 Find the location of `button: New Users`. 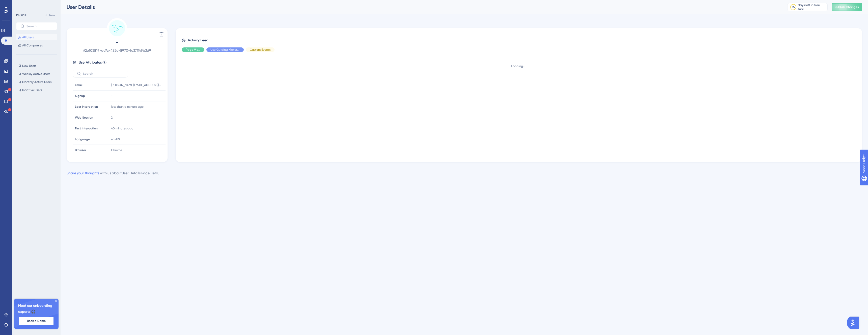

button: New Users is located at coordinates (37, 66).